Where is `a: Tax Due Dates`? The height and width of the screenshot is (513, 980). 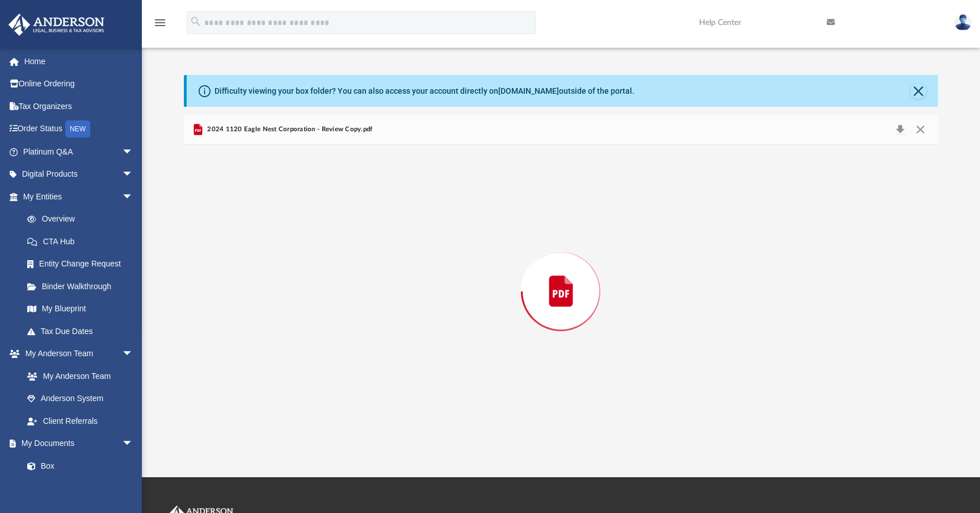
a: Tax Due Dates is located at coordinates (83, 331).